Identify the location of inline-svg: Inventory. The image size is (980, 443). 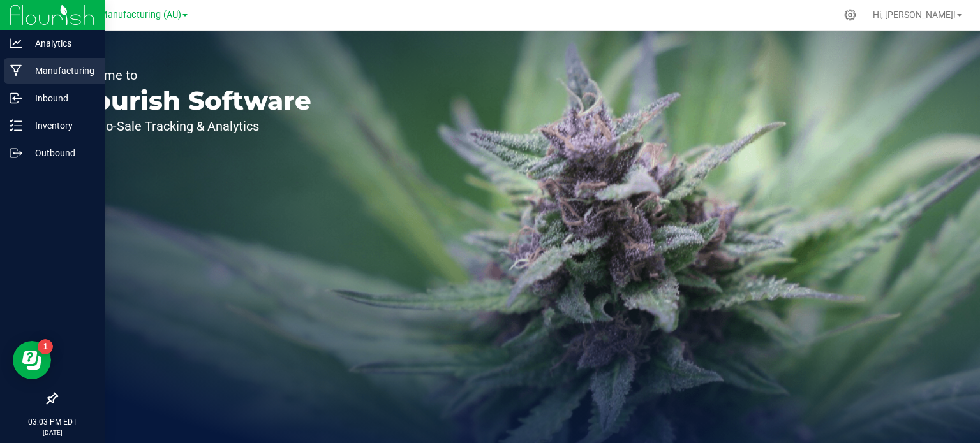
(16, 126).